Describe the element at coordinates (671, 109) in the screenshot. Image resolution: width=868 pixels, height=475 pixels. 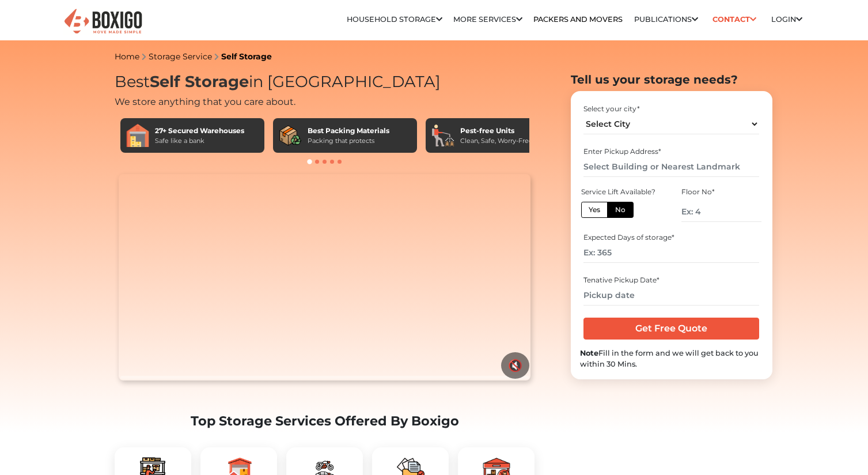
I see `div: Select your city` at that location.